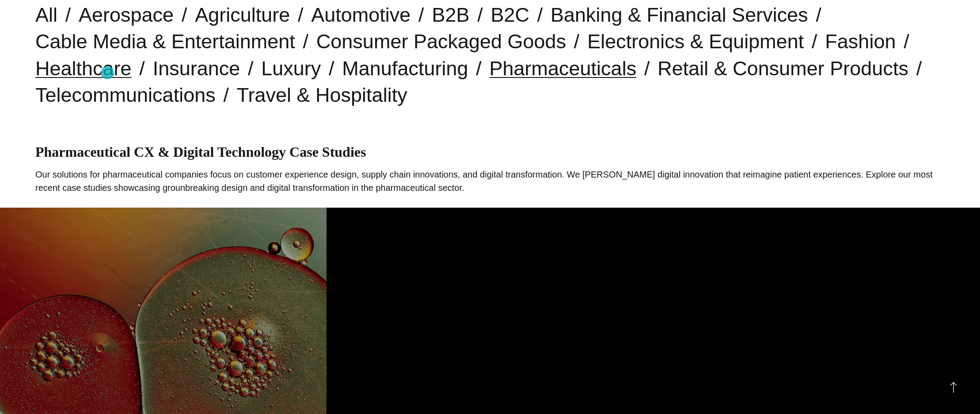 This screenshot has height=414, width=980. Describe the element at coordinates (563, 69) in the screenshot. I see `a: Pharmaceuticals` at that location.